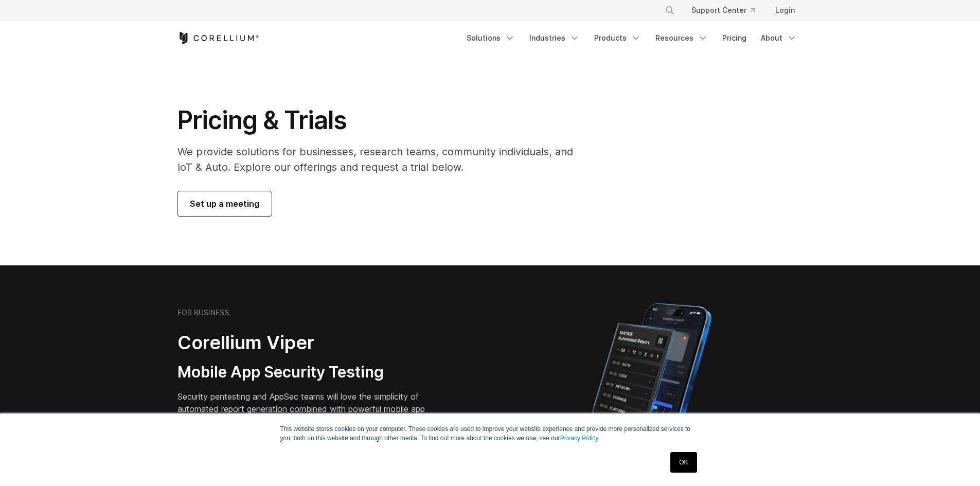 The height and width of the screenshot is (486, 980). I want to click on h2: Corellium Viper, so click(309, 343).